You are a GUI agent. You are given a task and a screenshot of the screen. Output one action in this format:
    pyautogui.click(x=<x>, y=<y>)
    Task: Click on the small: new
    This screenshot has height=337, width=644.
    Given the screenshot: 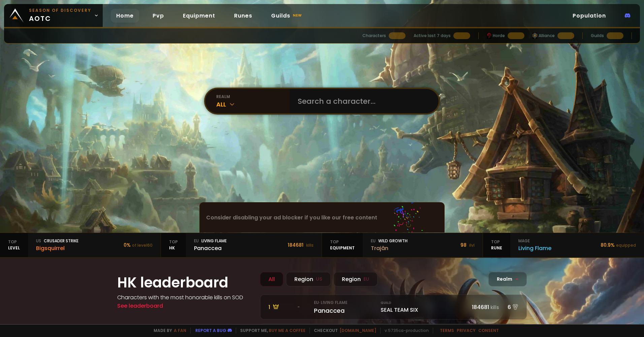 What is the action you would take?
    pyautogui.click(x=297, y=15)
    